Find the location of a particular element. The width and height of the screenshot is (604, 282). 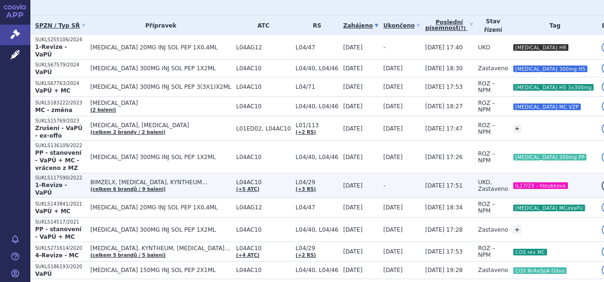

strong: 4-Revize - MC is located at coordinates (57, 256).